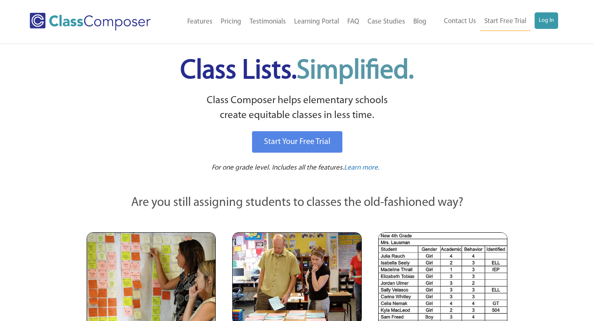 Image resolution: width=594 pixels, height=321 pixels. What do you see at coordinates (546, 21) in the screenshot?
I see `a: Log In` at bounding box center [546, 21].